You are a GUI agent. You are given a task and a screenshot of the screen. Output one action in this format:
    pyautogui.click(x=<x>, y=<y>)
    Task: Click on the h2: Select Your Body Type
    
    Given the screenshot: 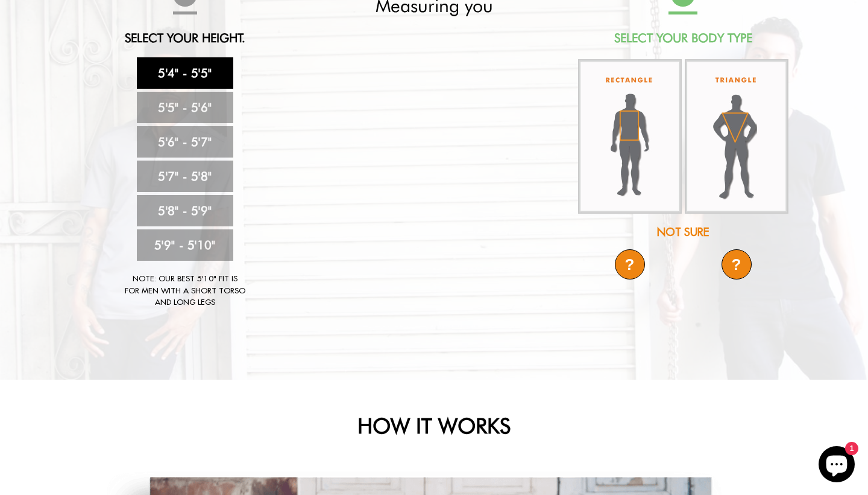 What is the action you would take?
    pyautogui.click(x=683, y=38)
    